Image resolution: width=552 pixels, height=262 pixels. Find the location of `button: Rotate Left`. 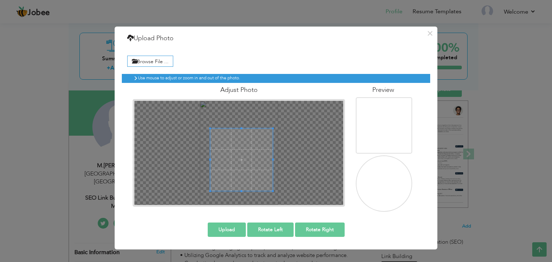

button: Rotate Left is located at coordinates (270, 230).